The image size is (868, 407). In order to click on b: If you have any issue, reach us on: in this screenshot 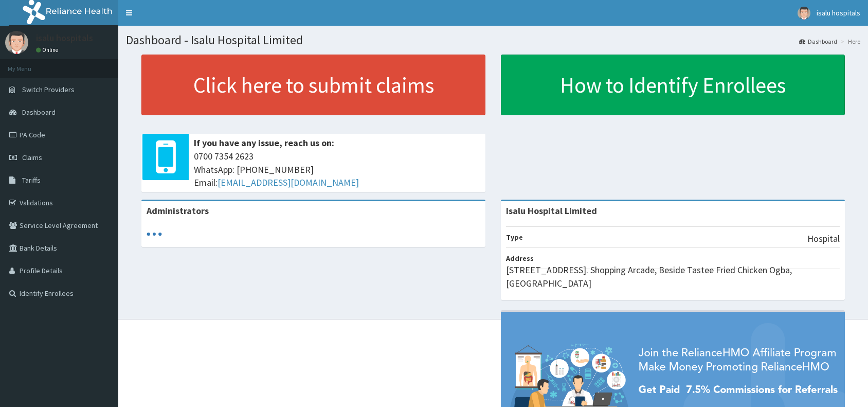, I will do `click(264, 143)`.